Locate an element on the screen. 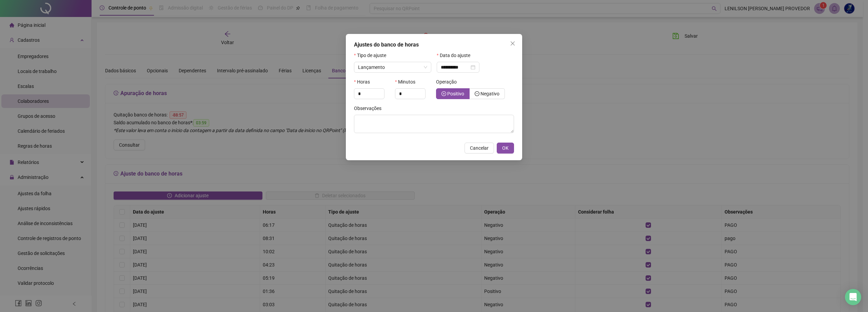  button: OK is located at coordinates (505, 148).